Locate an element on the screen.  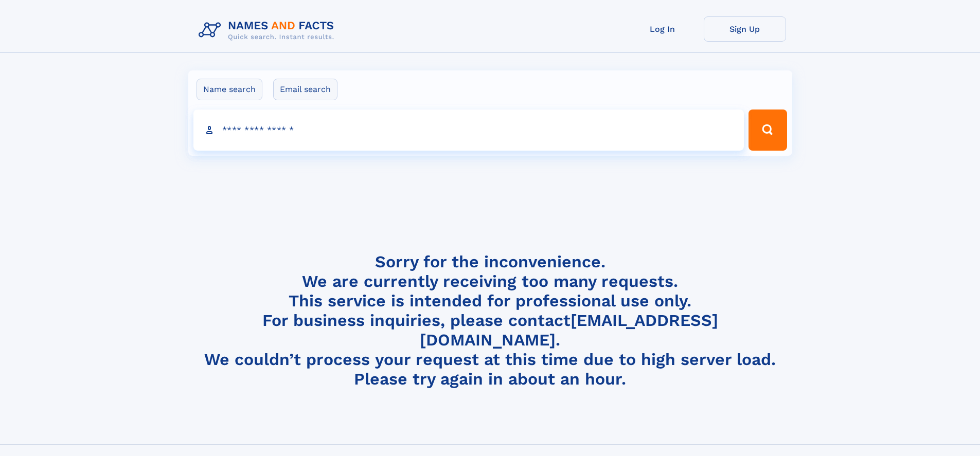
label: Name search is located at coordinates (230, 89).